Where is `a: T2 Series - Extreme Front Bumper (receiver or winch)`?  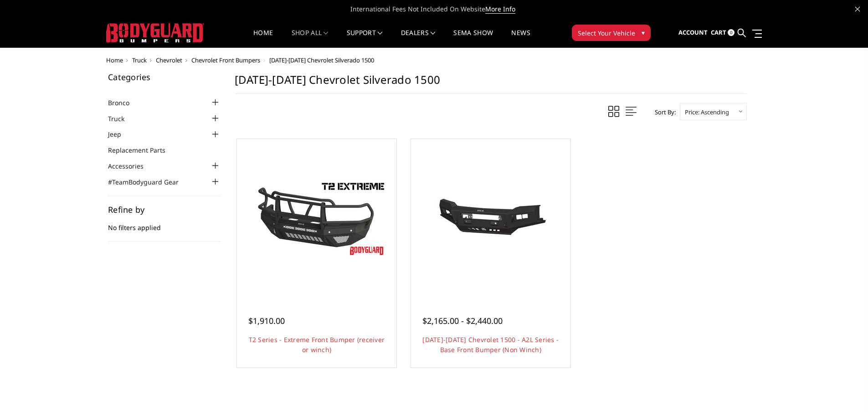
a: T2 Series - Extreme Front Bumper (receiver or winch) is located at coordinates (317, 345).